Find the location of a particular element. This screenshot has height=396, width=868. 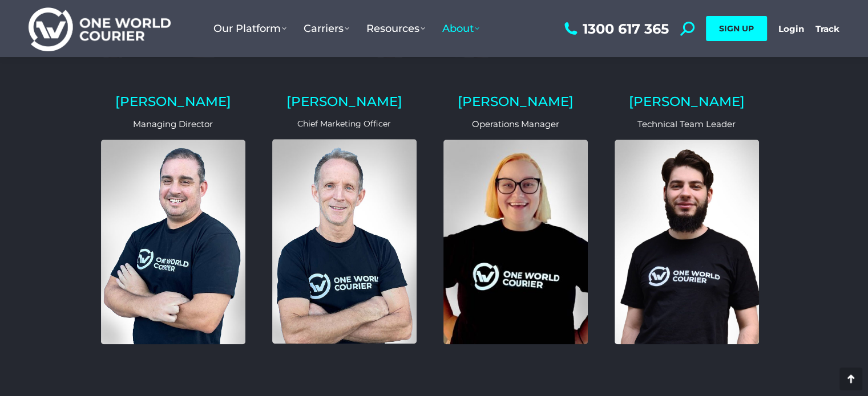

p: Managing Director is located at coordinates (173, 124).